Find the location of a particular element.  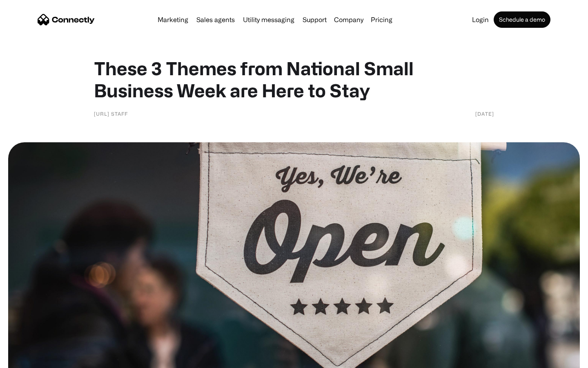

aside: Language selected: English is located at coordinates (28, 359).